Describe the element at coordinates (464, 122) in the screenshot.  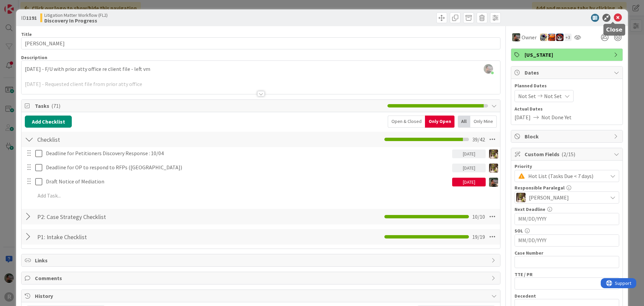
I see `div: All` at that location.